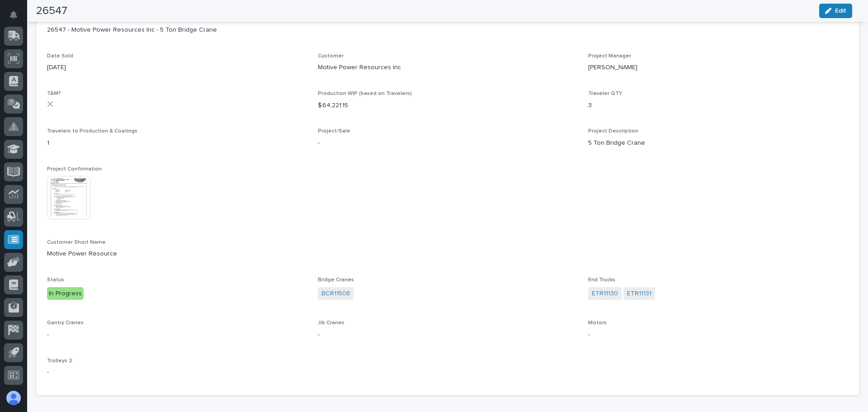 This screenshot has width=868, height=412. Describe the element at coordinates (59, 361) in the screenshot. I see `span: Trolleys 2` at that location.